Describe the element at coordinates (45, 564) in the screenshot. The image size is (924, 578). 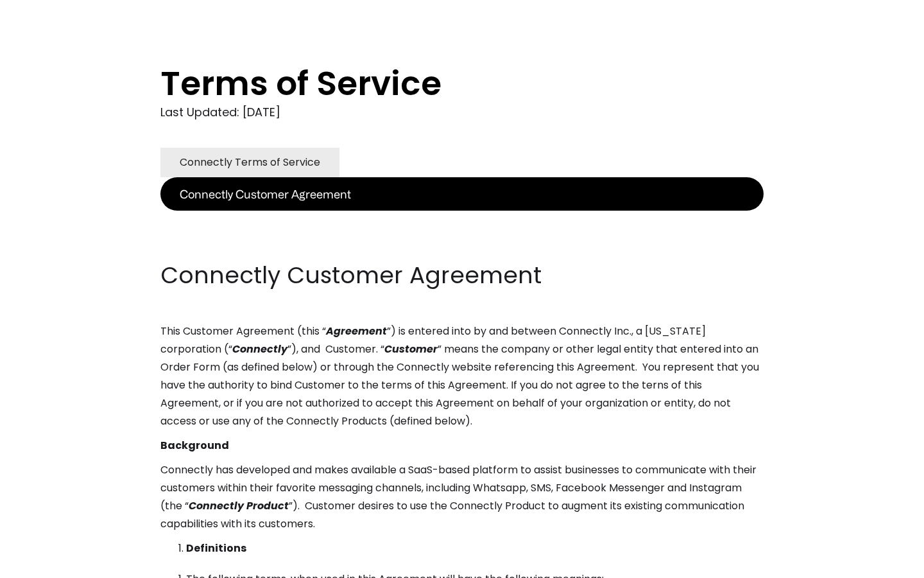
I see `aside: Language selected: English` at that location.